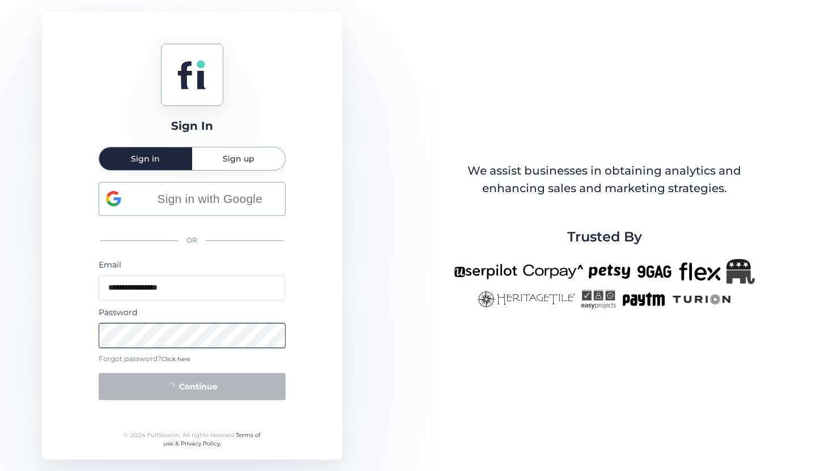  I want to click on span: Click here, so click(176, 359).